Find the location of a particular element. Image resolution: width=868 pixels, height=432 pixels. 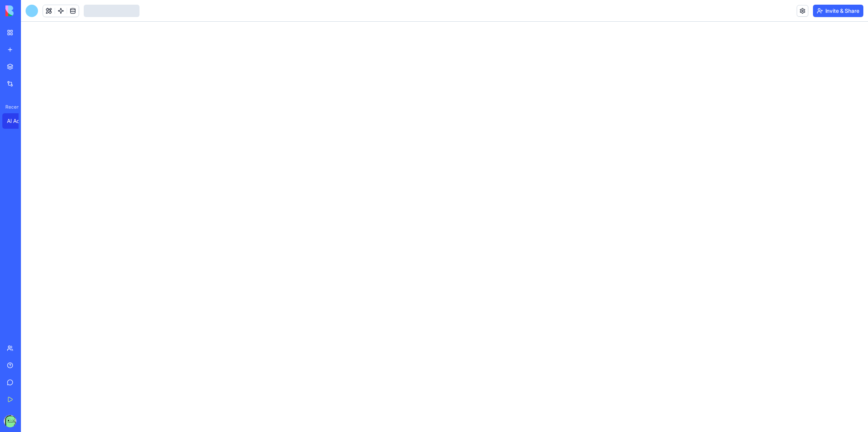

button: Invite & Share is located at coordinates (838, 11).